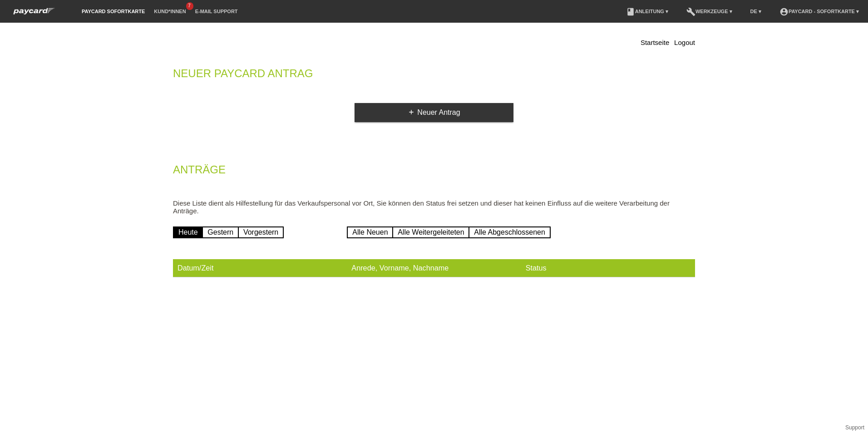 The width and height of the screenshot is (868, 433). Describe the element at coordinates (855, 427) in the screenshot. I see `a: Support` at that location.